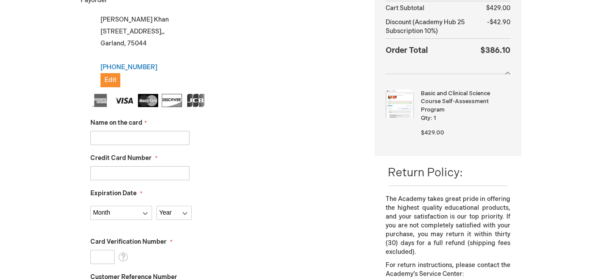  I want to click on button: Edit, so click(110, 80).